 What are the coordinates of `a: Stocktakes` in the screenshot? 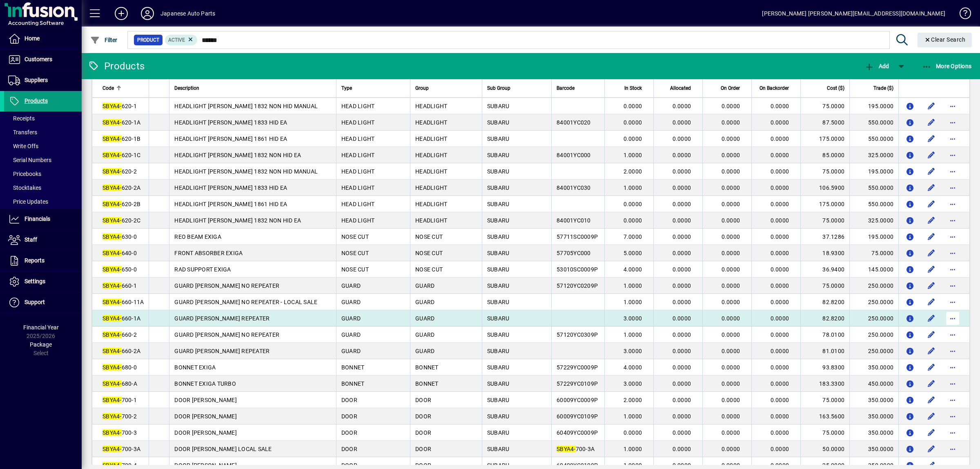 It's located at (43, 188).